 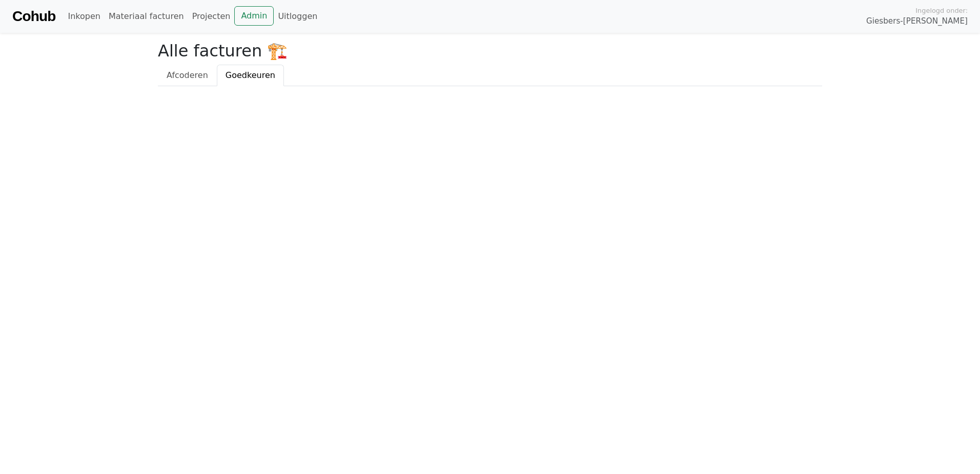 I want to click on a: Afcoderen, so click(x=187, y=76).